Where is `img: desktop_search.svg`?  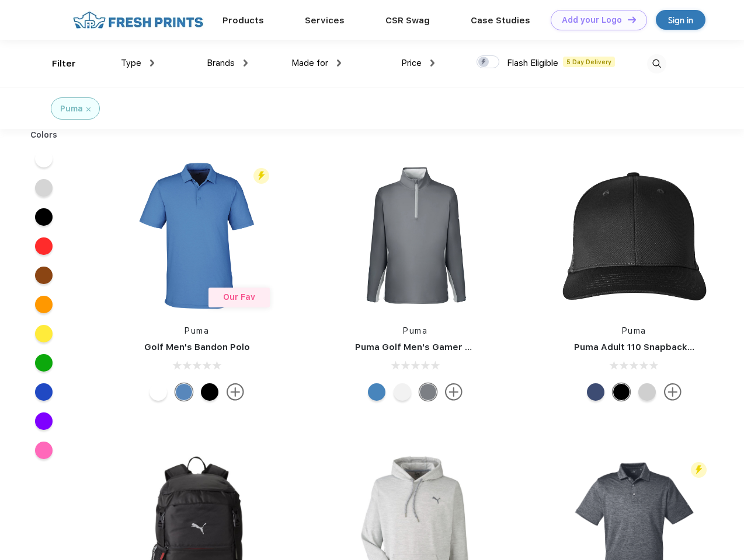 img: desktop_search.svg is located at coordinates (656, 64).